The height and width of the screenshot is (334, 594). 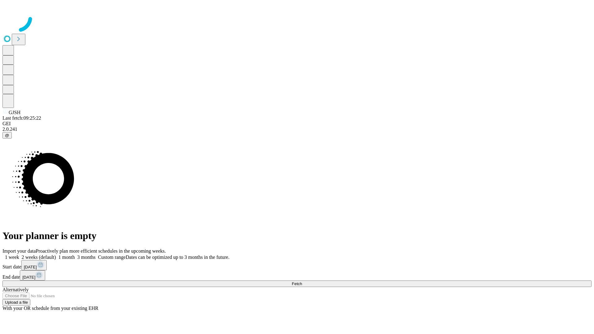 I want to click on div: End date, so click(x=297, y=275).